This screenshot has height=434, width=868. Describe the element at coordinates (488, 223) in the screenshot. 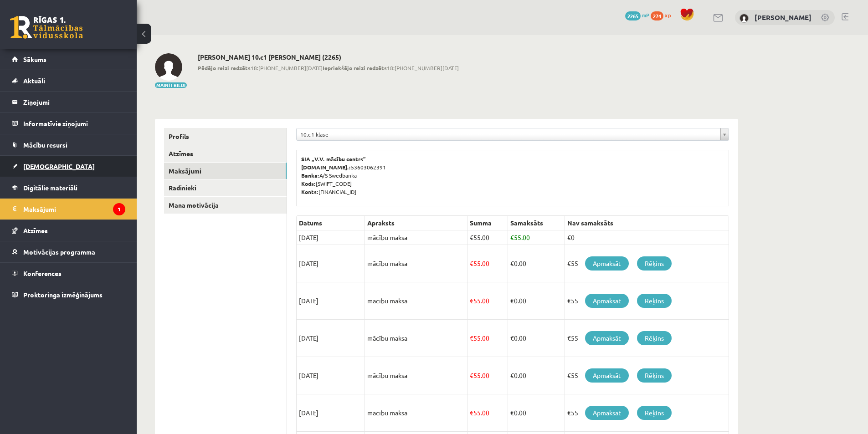

I see `th: Summa` at that location.